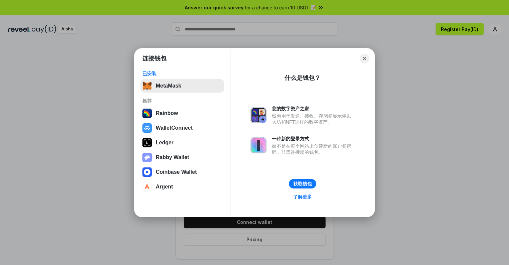  I want to click on button: Argent, so click(182, 186).